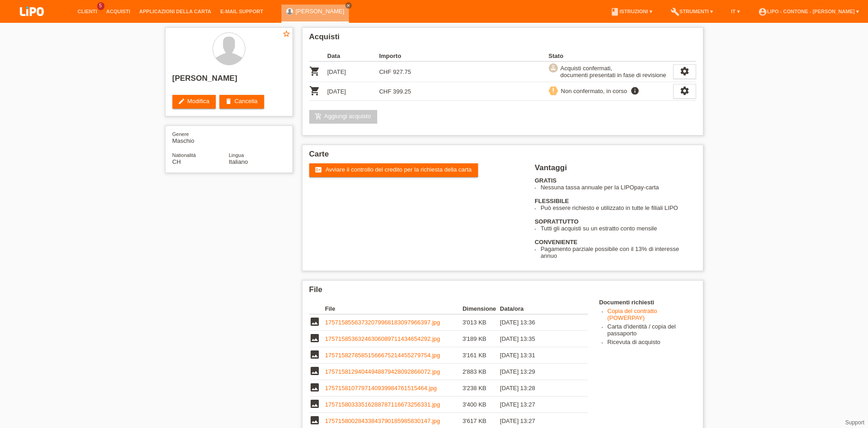  I want to click on a: buildStrumenti ▾, so click(691, 11).